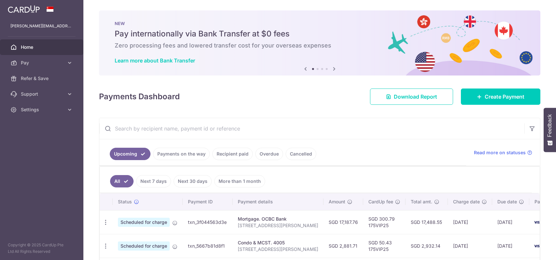 This screenshot has width=556, height=260. What do you see at coordinates (337, 202) in the screenshot?
I see `span: Amount` at bounding box center [337, 202].